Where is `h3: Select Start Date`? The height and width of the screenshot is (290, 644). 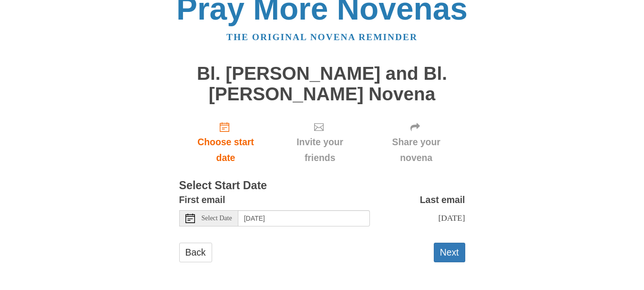
h3: Select Start Date is located at coordinates (322, 186).